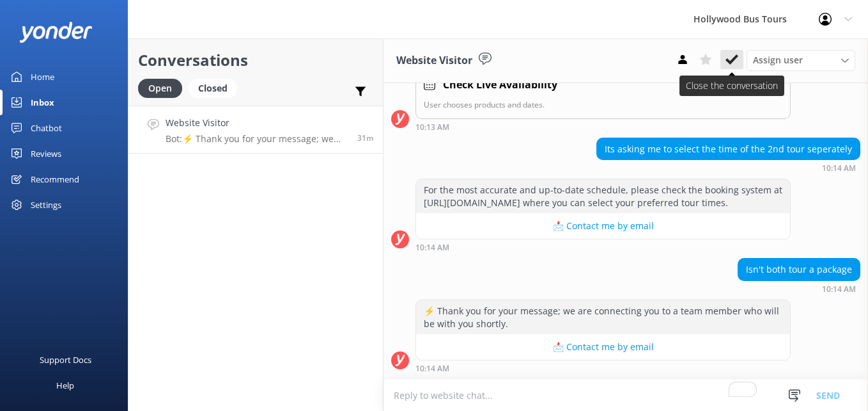  I want to click on strong: 10:13 AM, so click(432, 127).